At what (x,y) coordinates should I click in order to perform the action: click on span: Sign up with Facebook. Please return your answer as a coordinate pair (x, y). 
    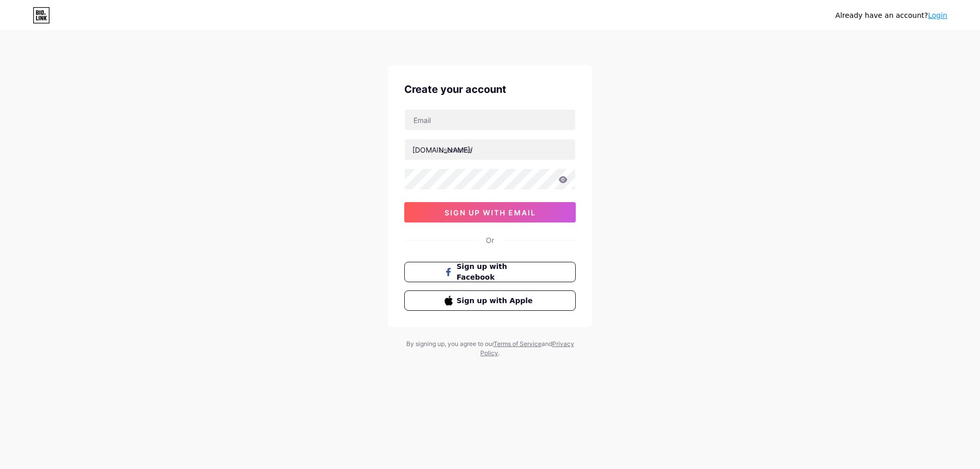
    Looking at the image, I should click on (496, 272).